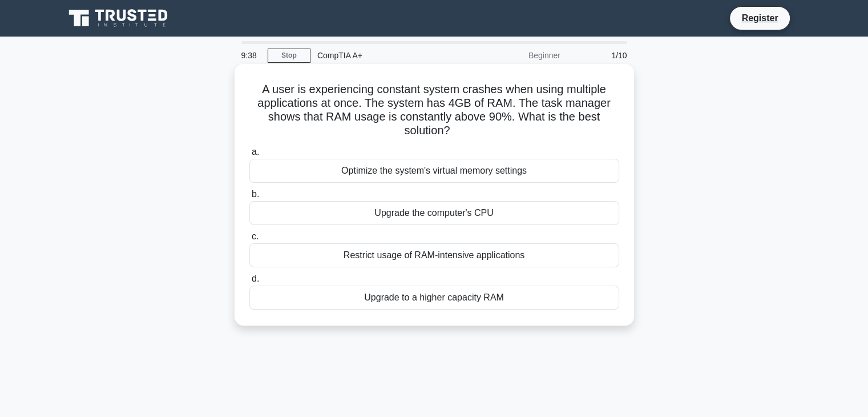 The width and height of the screenshot is (868, 417). I want to click on h5: A user is experiencing constant system crashes when using multiple applications at once. The syst..., so click(434, 110).